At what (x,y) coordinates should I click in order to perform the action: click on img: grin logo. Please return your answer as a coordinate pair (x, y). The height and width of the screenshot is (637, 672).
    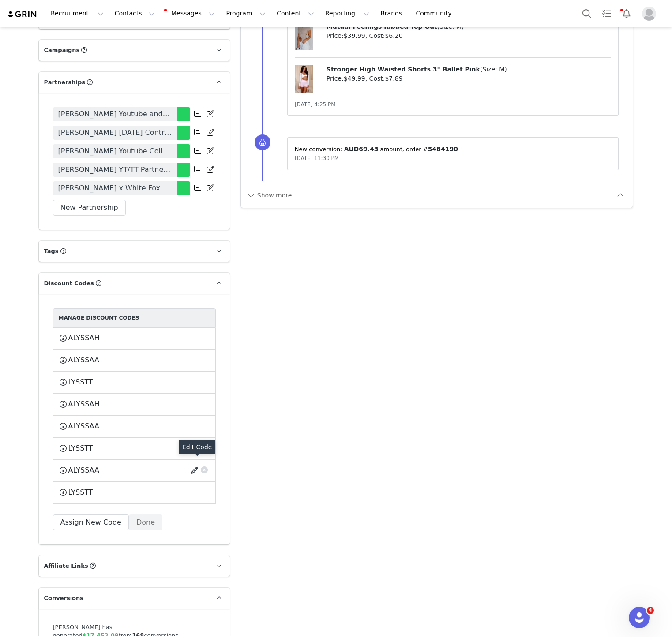
    Looking at the image, I should click on (23, 14).